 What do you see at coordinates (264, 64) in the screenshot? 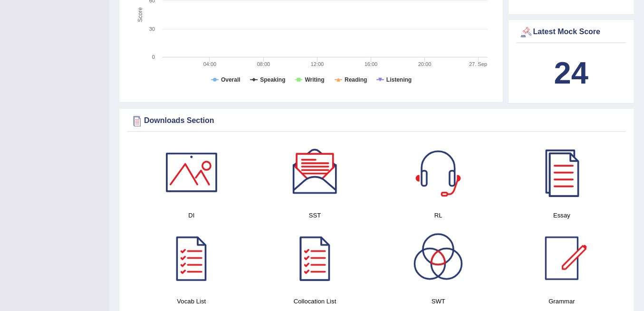
I see `text: 08:00` at bounding box center [264, 64].